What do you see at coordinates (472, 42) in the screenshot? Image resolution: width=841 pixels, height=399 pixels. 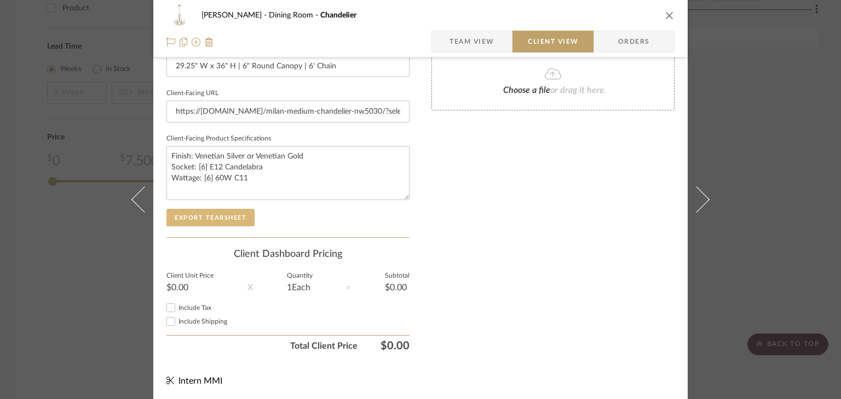 I see `span: Team View` at bounding box center [472, 42].